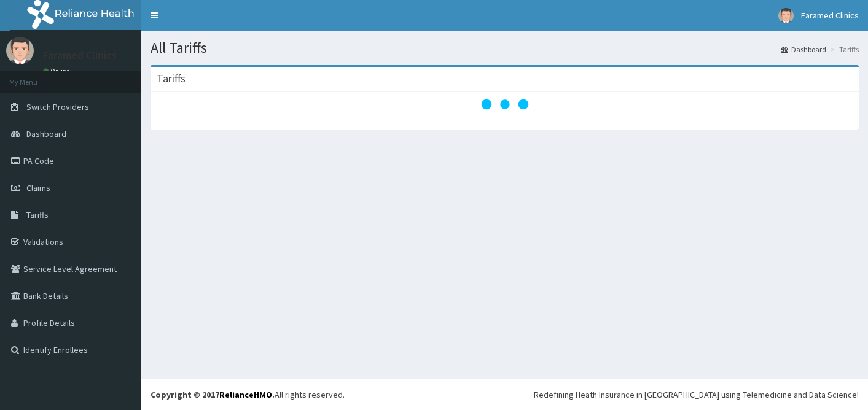  I want to click on p: Faramed Clinics, so click(80, 55).